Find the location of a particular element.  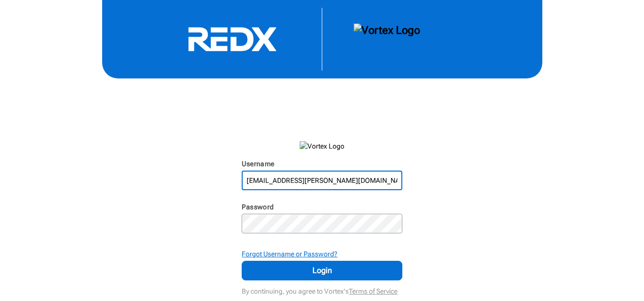

strong: Forgot Username or Password? is located at coordinates (289, 254).